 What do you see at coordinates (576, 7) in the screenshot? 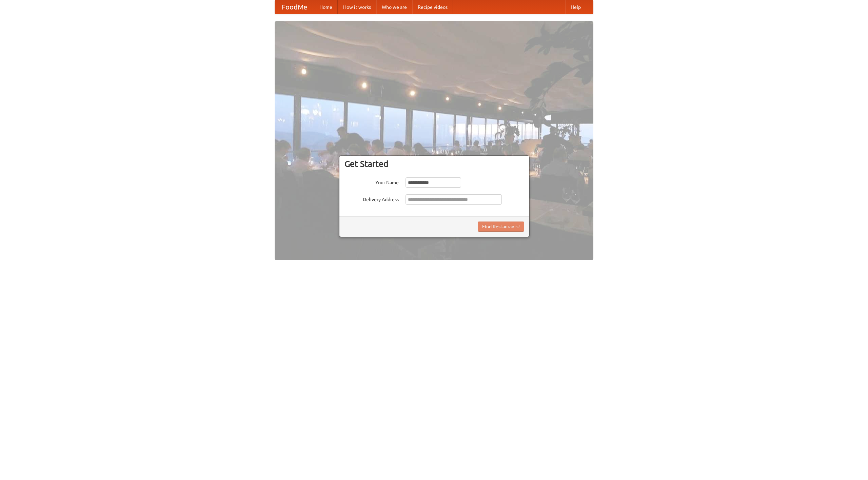
I see `a: Help` at bounding box center [576, 7].